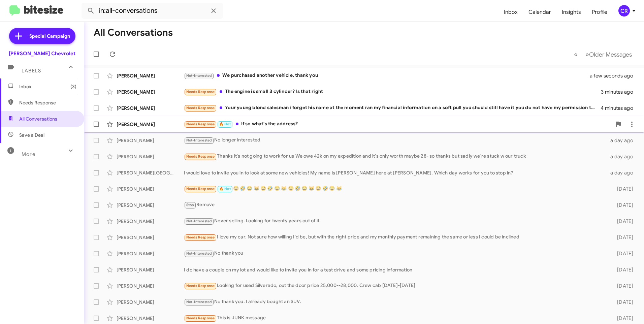 Image resolution: width=644 pixels, height=324 pixels. Describe the element at coordinates (619, 108) in the screenshot. I see `div: 4 minutes ago` at that location.